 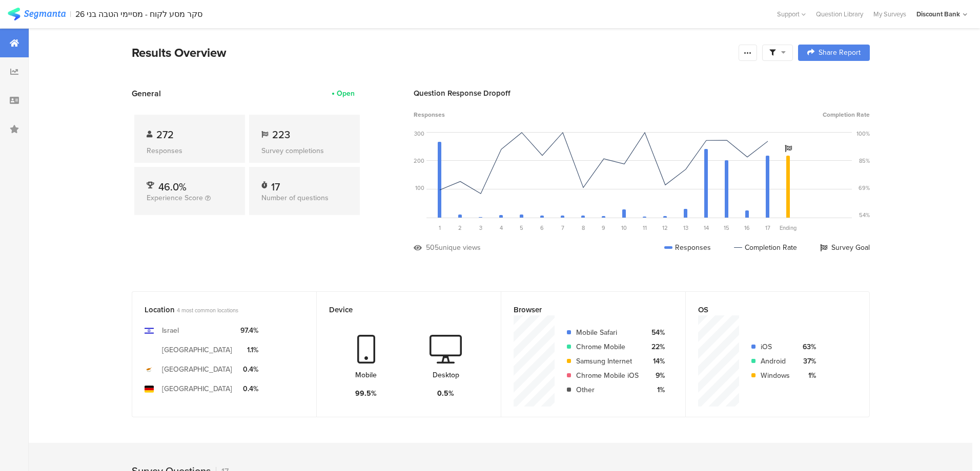 What do you see at coordinates (139, 14) in the screenshot?
I see `div: סקר מסע לקוח - מסיימי הטבה בני 26` at bounding box center [139, 14].